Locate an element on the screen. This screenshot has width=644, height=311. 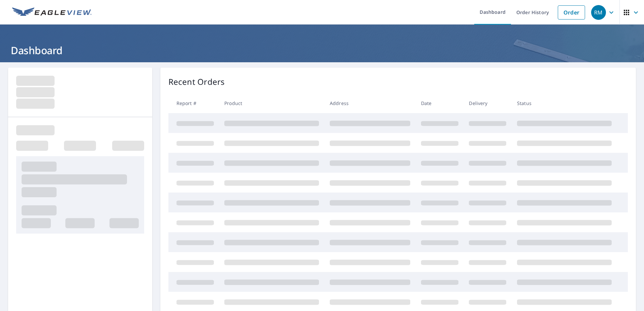
h1: Dashboard is located at coordinates (322, 50).